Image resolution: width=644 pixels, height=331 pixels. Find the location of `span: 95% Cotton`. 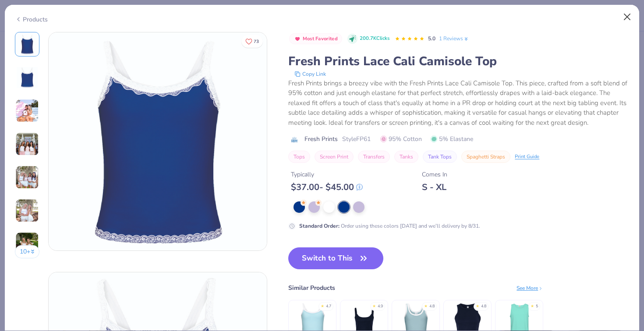

span: 95% Cotton is located at coordinates (401, 139).